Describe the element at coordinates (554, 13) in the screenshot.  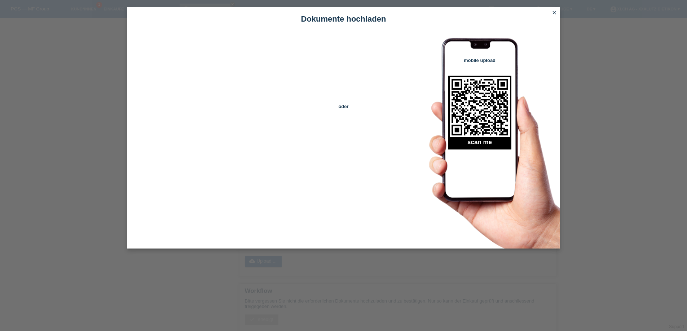
I see `i: close` at that location.